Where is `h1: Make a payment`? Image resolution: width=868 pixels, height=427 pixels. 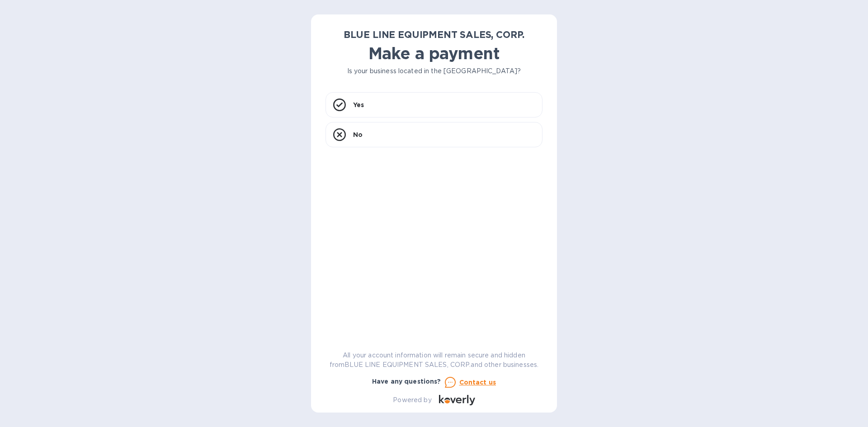 h1: Make a payment is located at coordinates (434, 53).